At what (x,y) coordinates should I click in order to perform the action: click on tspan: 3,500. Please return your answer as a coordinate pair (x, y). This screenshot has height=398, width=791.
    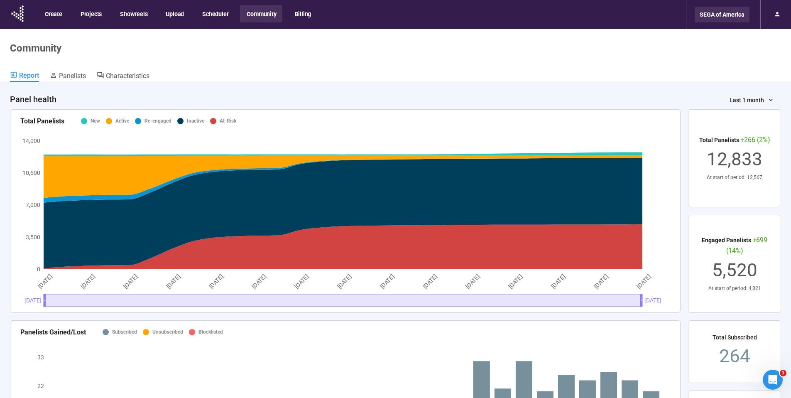
    Looking at the image, I should click on (33, 237).